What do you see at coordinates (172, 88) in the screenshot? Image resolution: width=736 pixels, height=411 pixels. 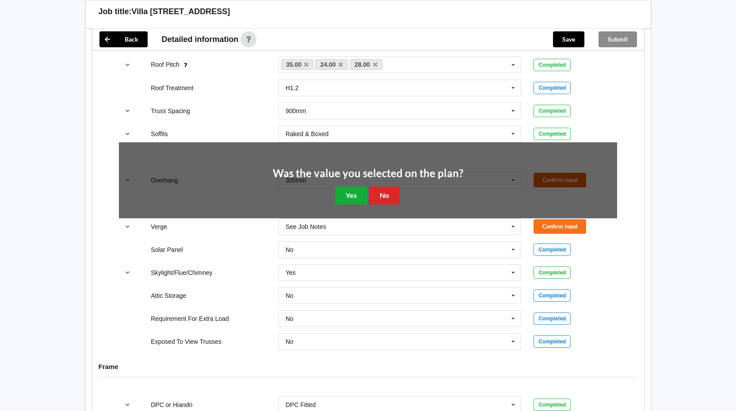 I see `label: Roof Treatment` at bounding box center [172, 88].